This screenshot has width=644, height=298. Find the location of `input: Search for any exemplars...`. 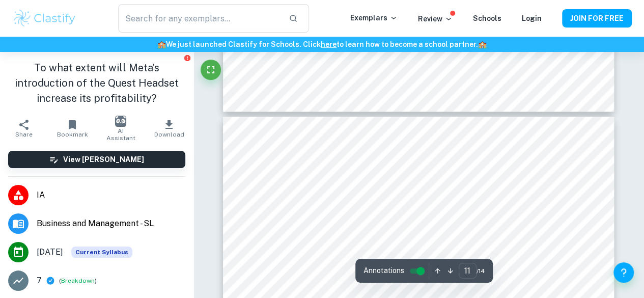

input: Search for any exemplars... is located at coordinates (200, 18).